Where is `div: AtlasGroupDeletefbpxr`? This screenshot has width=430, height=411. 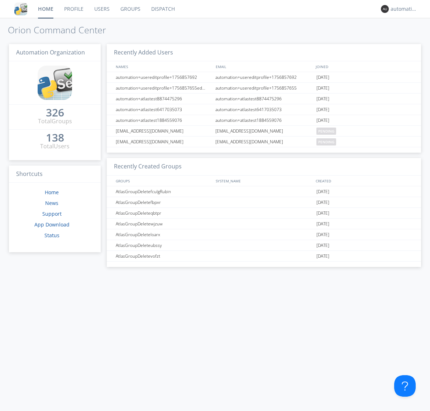
div: AtlasGroupDeletefbpxr is located at coordinates (163, 202).